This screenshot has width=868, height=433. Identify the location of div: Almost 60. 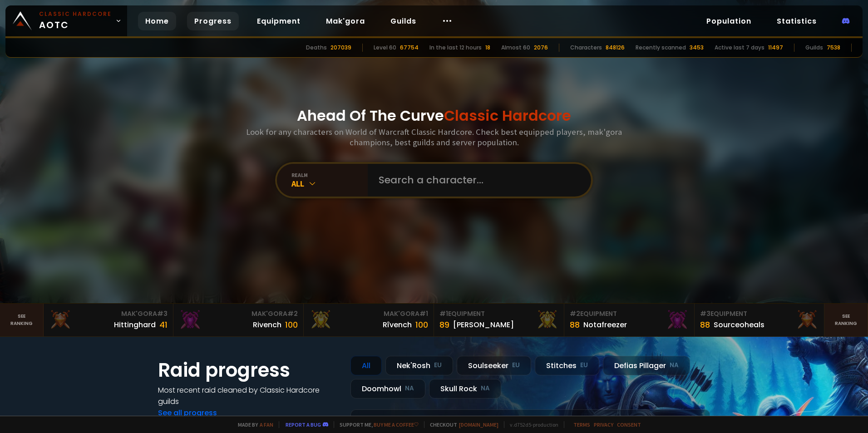
(516, 48).